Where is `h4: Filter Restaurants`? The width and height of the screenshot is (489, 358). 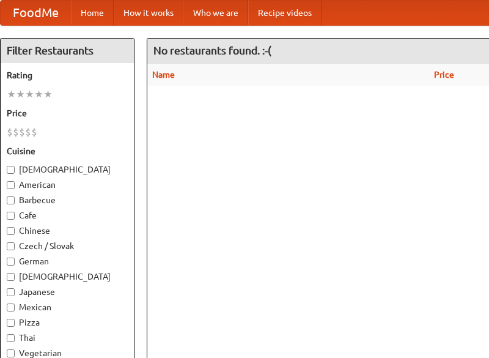
h4: Filter Restaurants is located at coordinates (67, 51).